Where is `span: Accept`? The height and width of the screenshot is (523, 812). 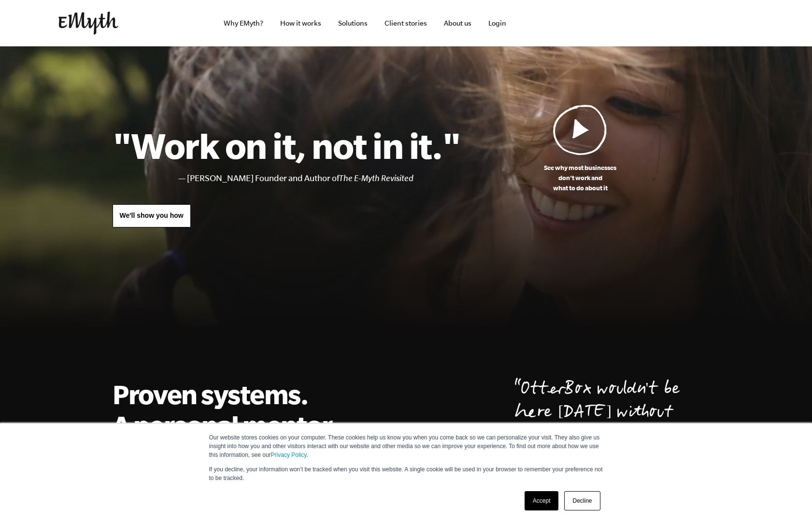 span: Accept is located at coordinates (542, 501).